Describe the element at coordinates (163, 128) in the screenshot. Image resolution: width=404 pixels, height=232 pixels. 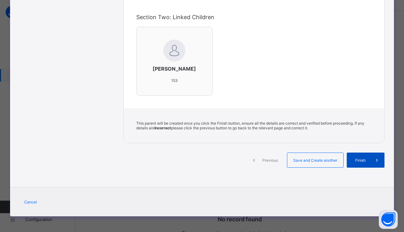
I see `b: Incorrect` at that location.